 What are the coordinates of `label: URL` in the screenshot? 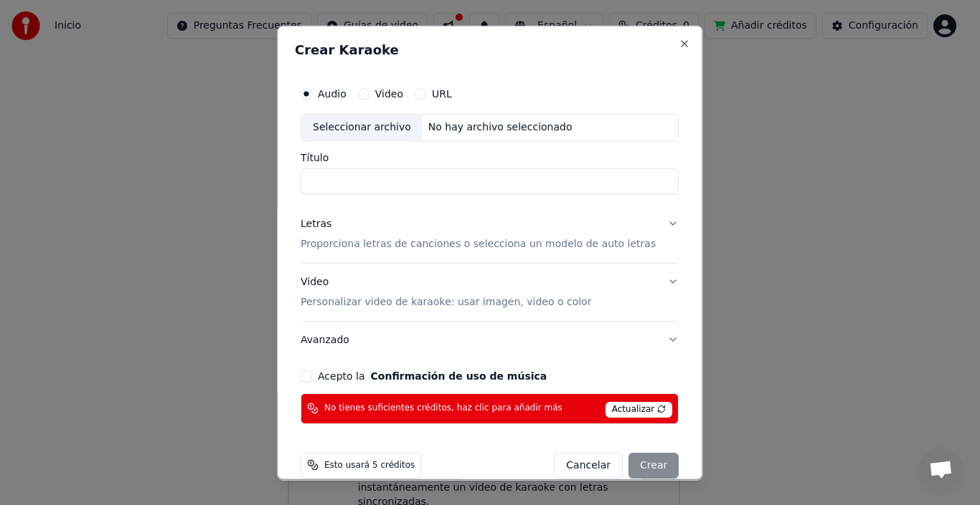 It's located at (441, 93).